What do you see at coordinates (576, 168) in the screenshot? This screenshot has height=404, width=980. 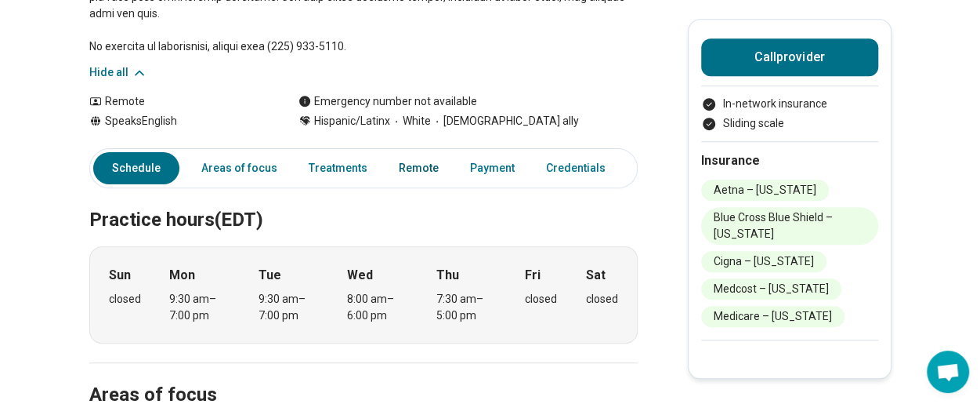 I see `a: Credentials` at bounding box center [576, 168].